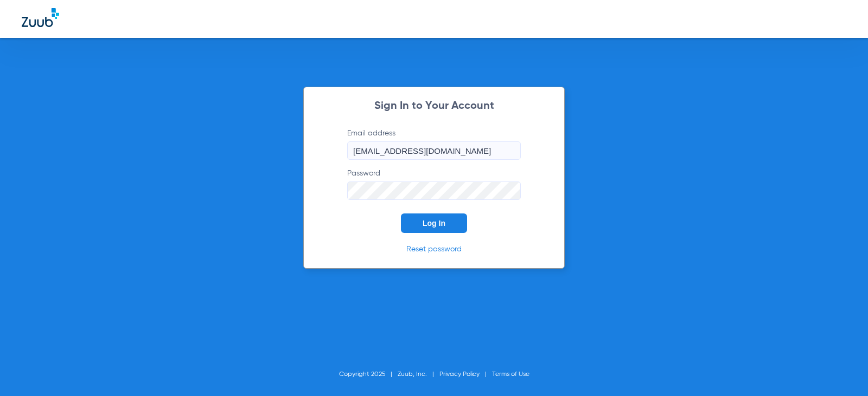 The width and height of the screenshot is (868, 396). Describe the element at coordinates (510, 374) in the screenshot. I see `a: Terms of Use` at that location.